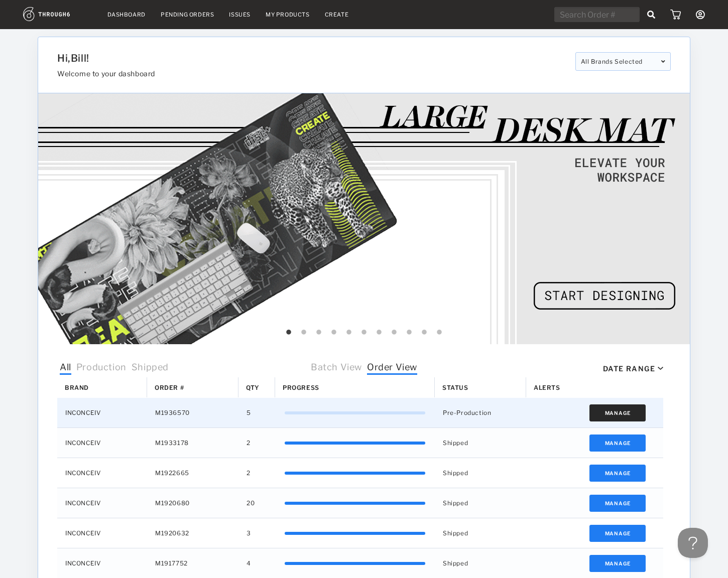 Image resolution: width=728 pixels, height=578 pixels. What do you see at coordinates (150, 368) in the screenshot?
I see `span: Shipped` at bounding box center [150, 368].